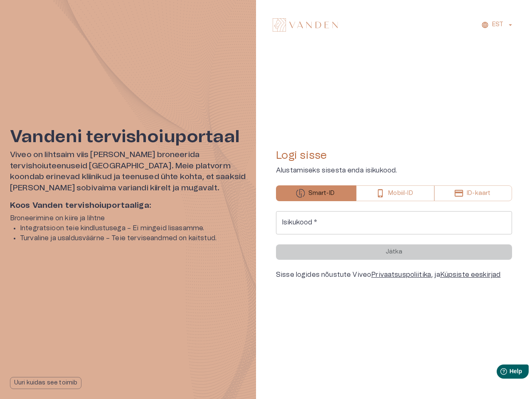 The image size is (532, 399). I want to click on button: EST, so click(498, 25).